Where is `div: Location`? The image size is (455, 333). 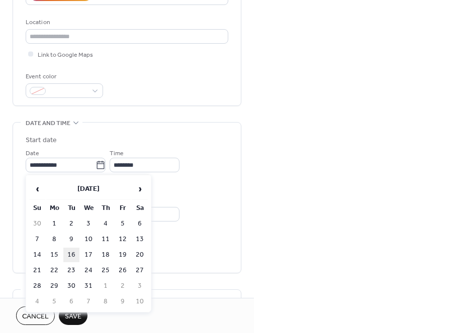 div: Location is located at coordinates (126, 22).